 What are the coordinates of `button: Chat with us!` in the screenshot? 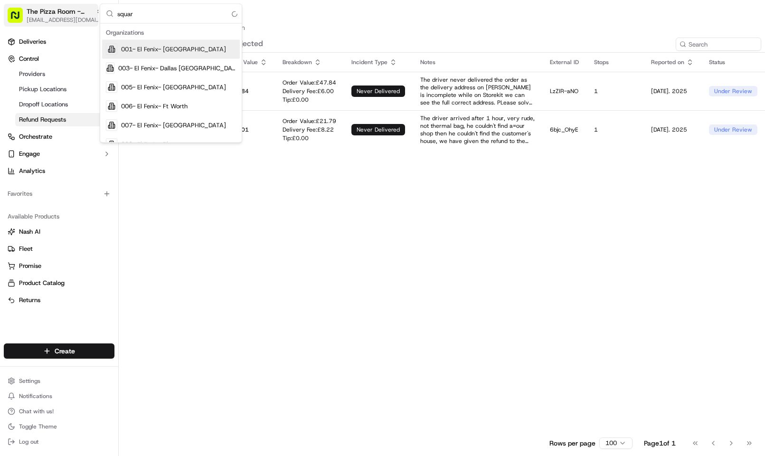 It's located at (59, 411).